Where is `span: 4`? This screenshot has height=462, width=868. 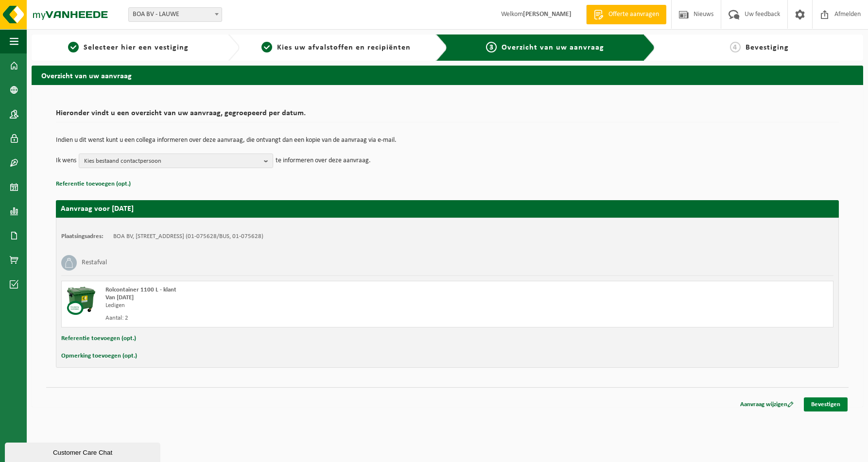 span: 4 is located at coordinates (735, 47).